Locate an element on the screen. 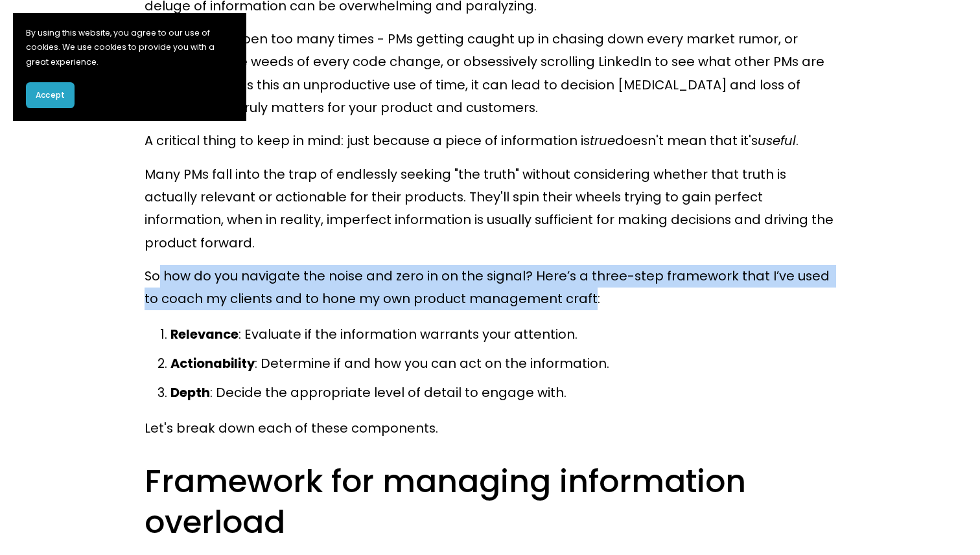  p: : Evaluate if the information warrants your attention. is located at coordinates (503, 334).